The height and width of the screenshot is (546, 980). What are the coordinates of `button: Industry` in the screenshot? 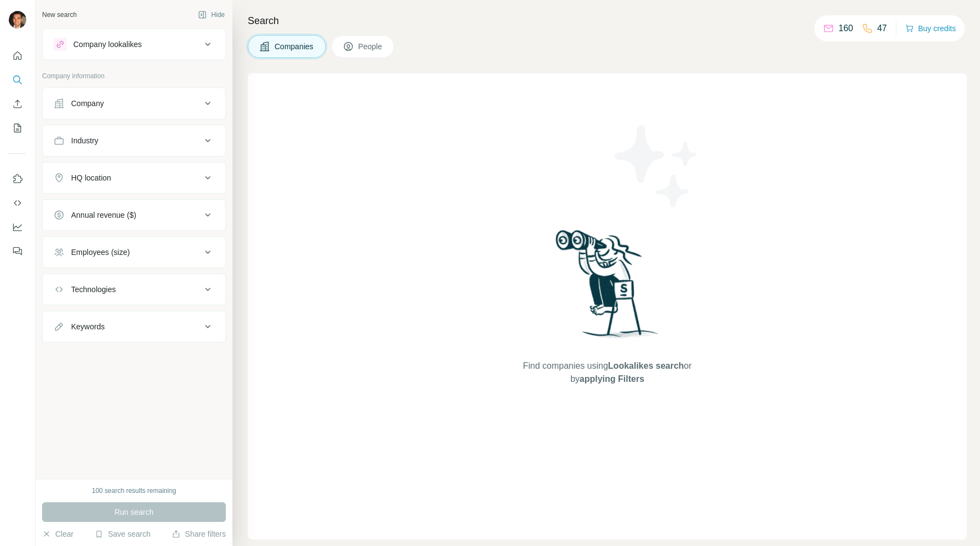 It's located at (134, 141).